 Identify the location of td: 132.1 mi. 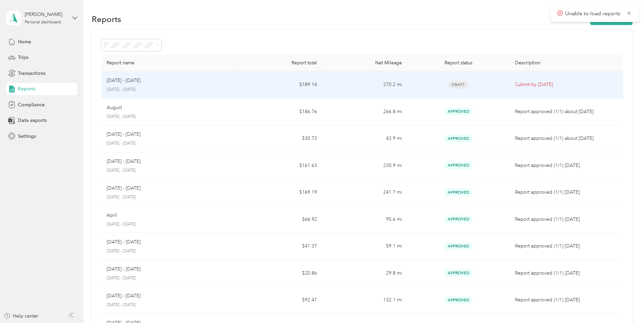
(365, 300).